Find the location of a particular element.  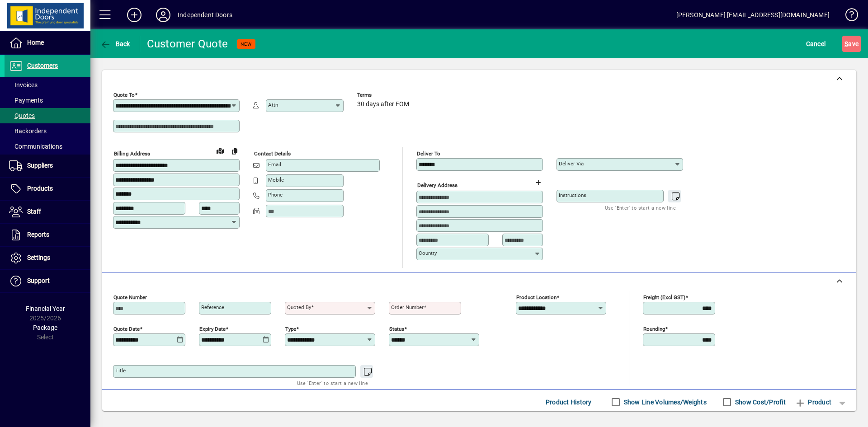

mat-label: Type is located at coordinates (290, 329).